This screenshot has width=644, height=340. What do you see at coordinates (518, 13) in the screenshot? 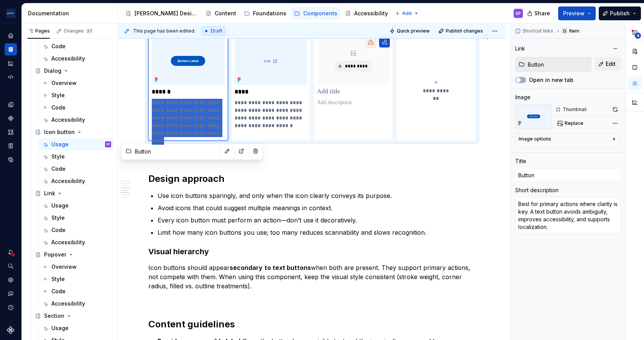
I see `div: SP` at bounding box center [518, 13].